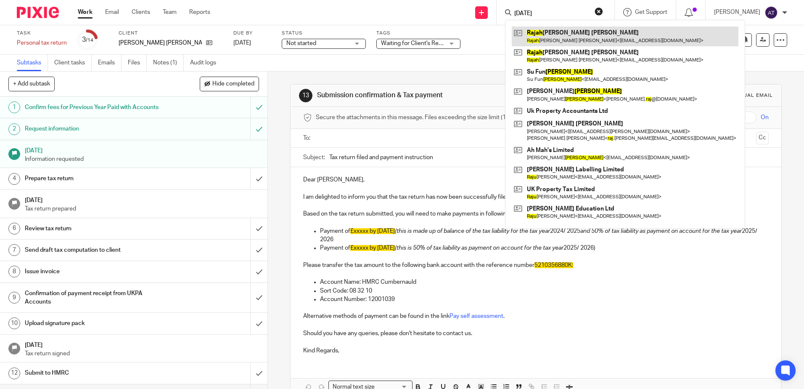 Image resolution: width=804 pixels, height=389 pixels. Describe the element at coordinates (141, 12) in the screenshot. I see `a: Clients` at that location.